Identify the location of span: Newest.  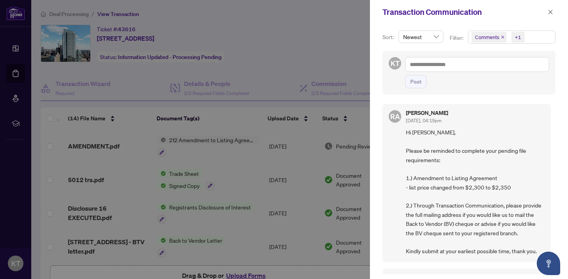
(420, 37).